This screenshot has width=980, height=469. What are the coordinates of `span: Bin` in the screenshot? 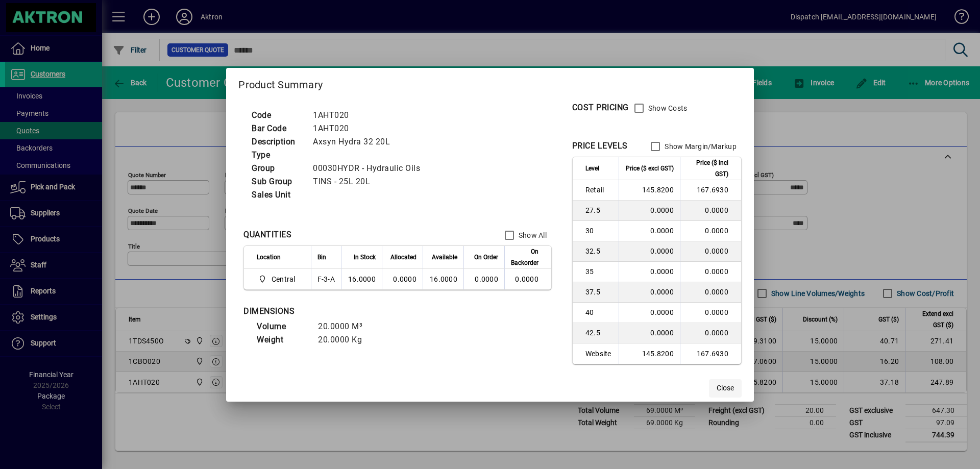 It's located at (321, 257).